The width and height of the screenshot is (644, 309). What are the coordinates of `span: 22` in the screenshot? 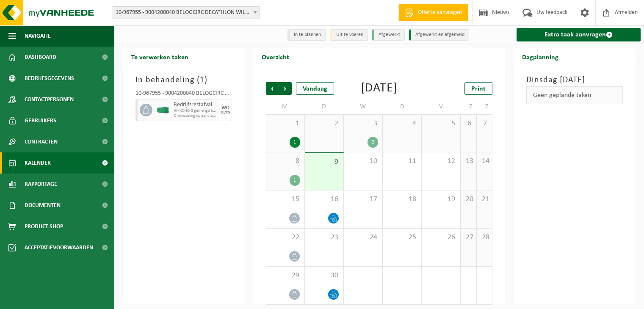 It's located at (285, 237).